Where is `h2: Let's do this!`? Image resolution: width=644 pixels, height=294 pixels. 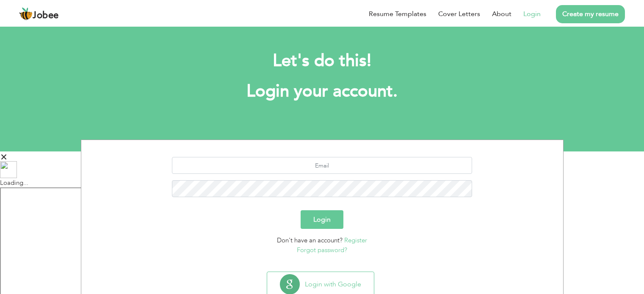 h2: Let's do this! is located at coordinates (322, 61).